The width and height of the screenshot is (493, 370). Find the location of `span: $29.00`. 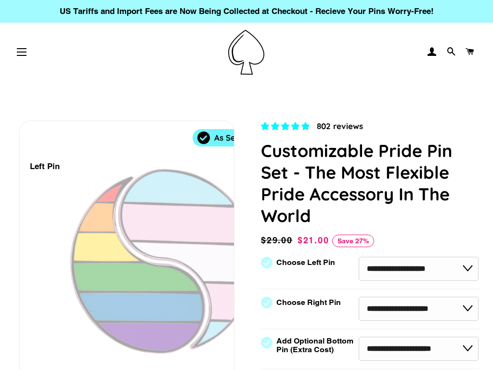

span: $29.00 is located at coordinates (278, 240).